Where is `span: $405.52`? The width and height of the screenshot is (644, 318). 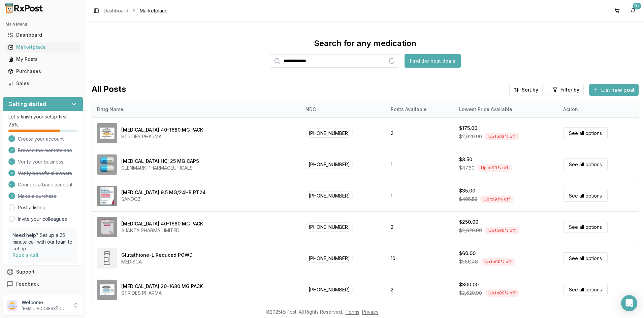 span: $405.52 is located at coordinates (468, 199).